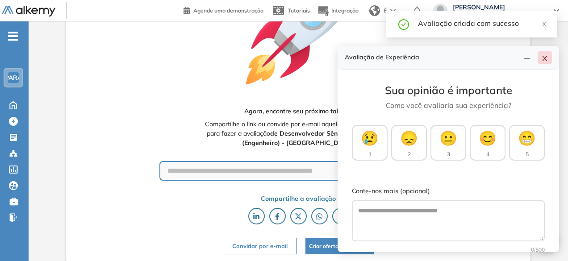 This screenshot has width=568, height=261. I want to click on font: 3, so click(448, 154).